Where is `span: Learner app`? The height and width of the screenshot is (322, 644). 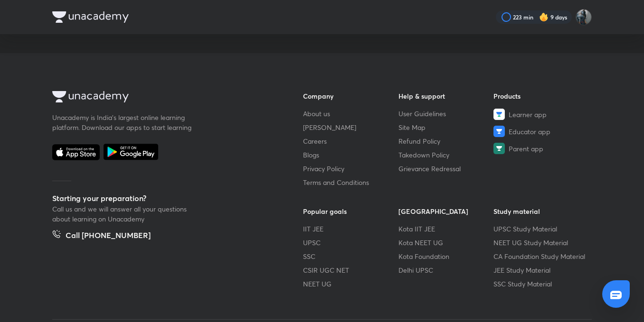
span: Learner app is located at coordinates (527, 114).